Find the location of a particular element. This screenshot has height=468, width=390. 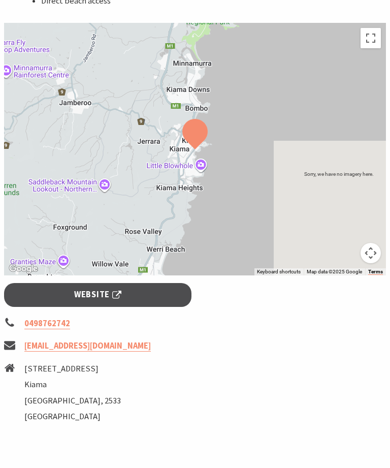

a: Terms (opens in new tab) is located at coordinates (376, 272).